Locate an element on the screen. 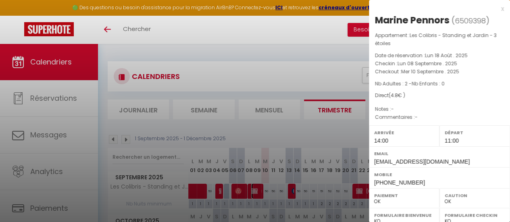 This screenshot has width=510, height=222. label: Formulaire Bienvenue is located at coordinates (404, 215).